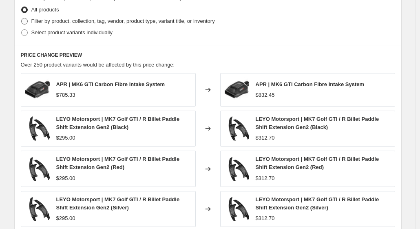  Describe the element at coordinates (45, 9) in the screenshot. I see `span: All products` at that location.